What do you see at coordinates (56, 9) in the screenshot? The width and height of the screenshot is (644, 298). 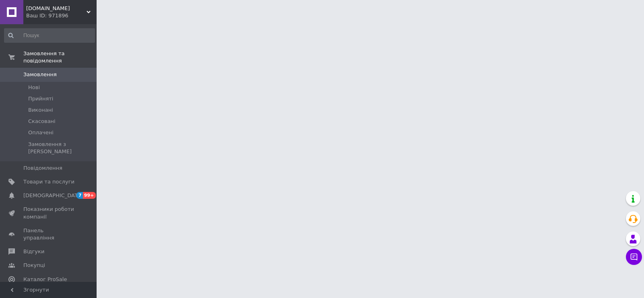 I see `span: Demi.in.ua` at bounding box center [56, 9].